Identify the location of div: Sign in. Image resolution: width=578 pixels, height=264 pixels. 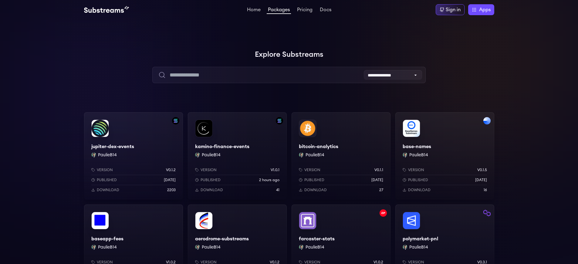
(453, 10).